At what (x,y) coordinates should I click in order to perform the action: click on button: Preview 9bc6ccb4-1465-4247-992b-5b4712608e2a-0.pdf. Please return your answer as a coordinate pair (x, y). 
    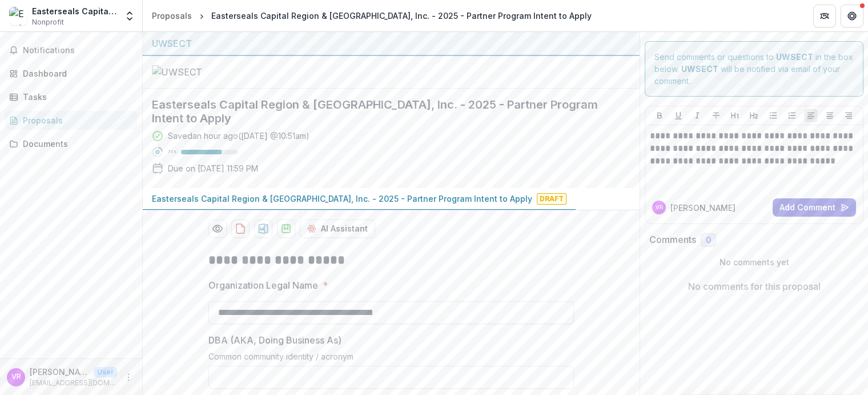
    Looking at the image, I should click on (217, 228).